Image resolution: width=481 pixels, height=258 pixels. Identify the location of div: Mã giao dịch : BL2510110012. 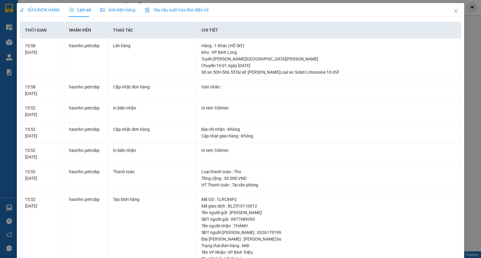
(329, 206).